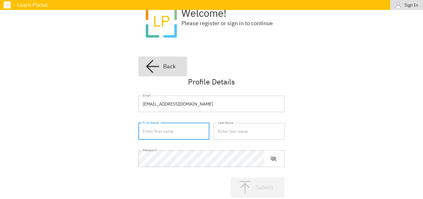 The image size is (423, 199). Describe the element at coordinates (274, 158) in the screenshot. I see `button: show or hide password` at that location.